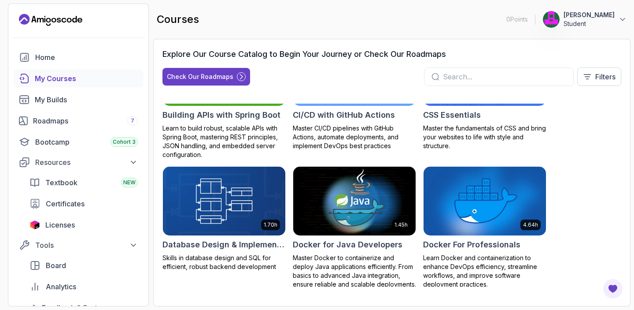 This screenshot has height=310, width=634. Describe the element at coordinates (517, 19) in the screenshot. I see `p: 0 Points` at that location.